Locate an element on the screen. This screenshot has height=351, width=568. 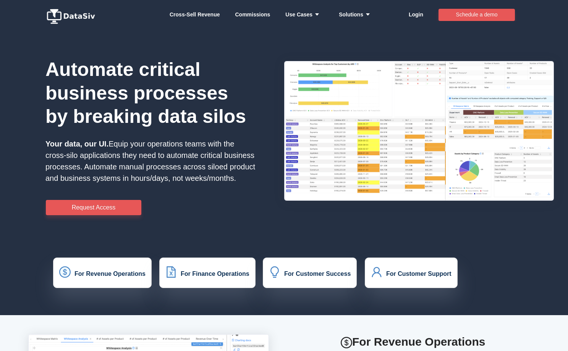
button: Request Access is located at coordinates (94, 208).